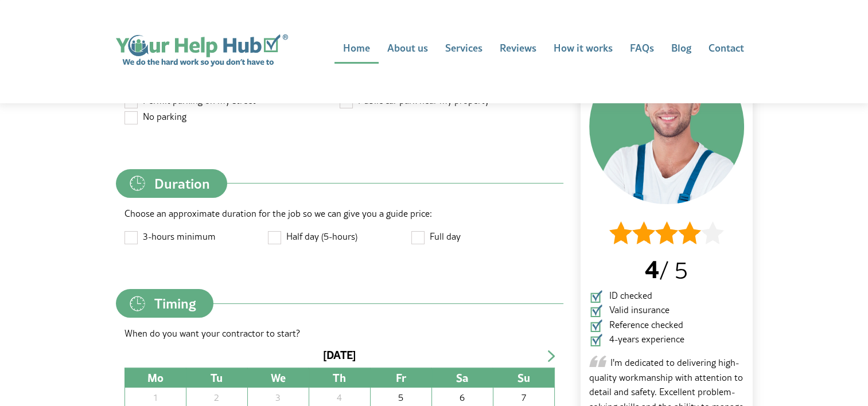 This screenshot has width=868, height=406. Describe the element at coordinates (216, 397) in the screenshot. I see `span: 2` at that location.